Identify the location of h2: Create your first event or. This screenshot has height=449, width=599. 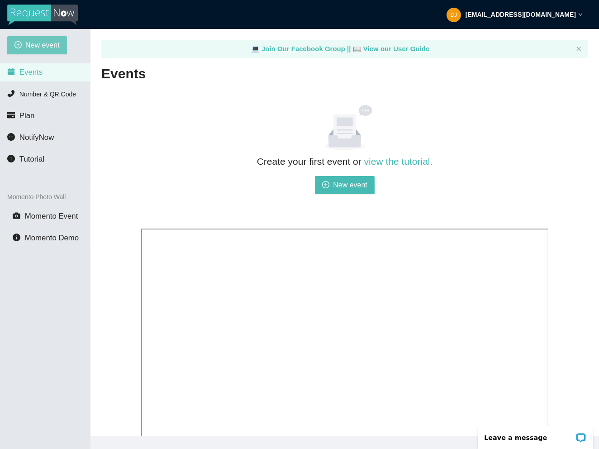
(345, 161).